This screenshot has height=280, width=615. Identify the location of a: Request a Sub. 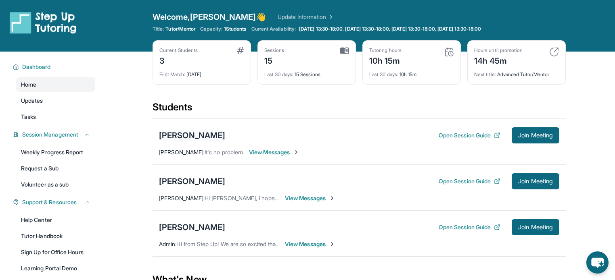
(56, 169).